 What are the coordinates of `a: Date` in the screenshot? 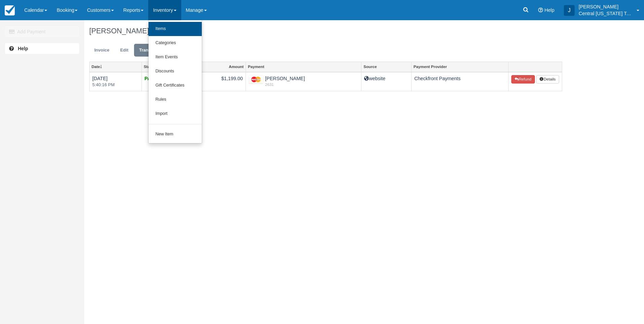 It's located at (116, 67).